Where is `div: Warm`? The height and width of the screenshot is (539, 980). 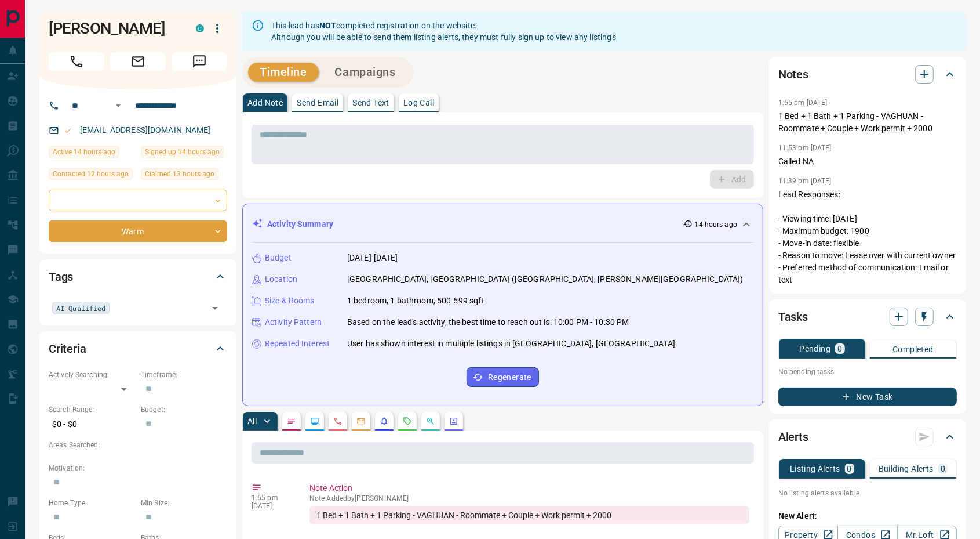
div: Warm is located at coordinates (138, 231).